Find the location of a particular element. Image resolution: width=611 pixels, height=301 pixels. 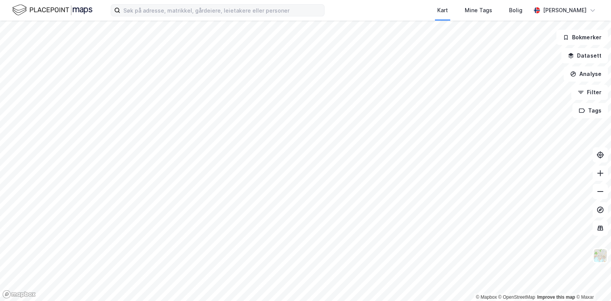

button: Datasett is located at coordinates (585, 56).